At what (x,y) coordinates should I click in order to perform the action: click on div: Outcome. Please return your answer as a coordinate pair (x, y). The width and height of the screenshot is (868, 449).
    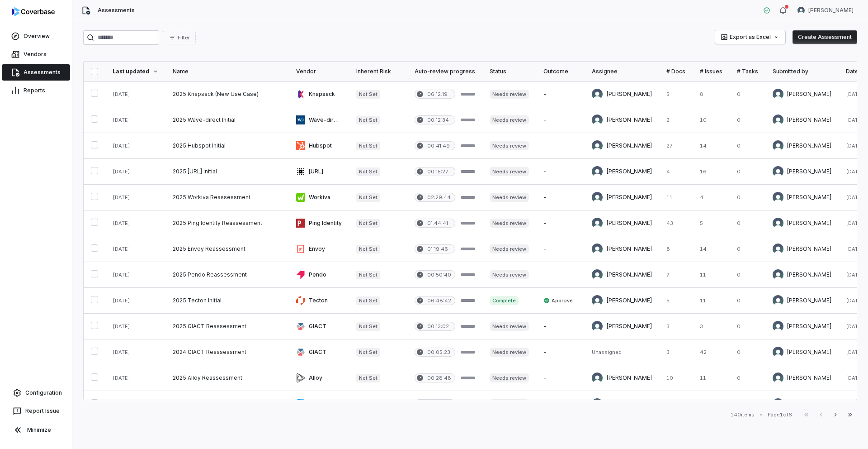
    Looking at the image, I should click on (560, 72).